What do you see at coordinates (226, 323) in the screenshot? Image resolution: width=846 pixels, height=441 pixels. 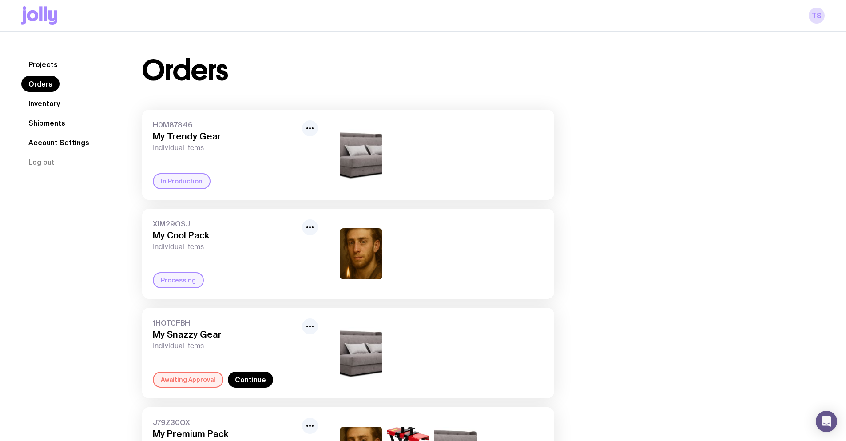 I see `span: 1HOTCFBH` at bounding box center [226, 323].